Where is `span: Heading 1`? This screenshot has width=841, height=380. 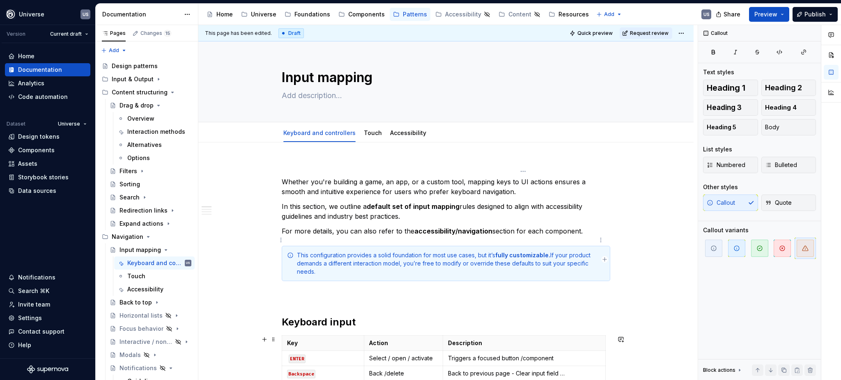
span: Heading 1 is located at coordinates (726, 88).